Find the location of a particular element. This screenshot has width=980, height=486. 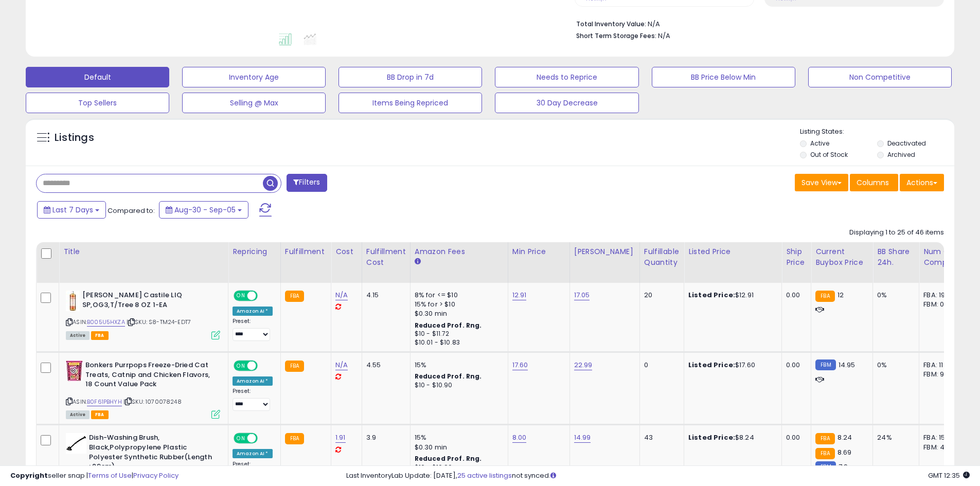

span: Columns is located at coordinates (873, 183).